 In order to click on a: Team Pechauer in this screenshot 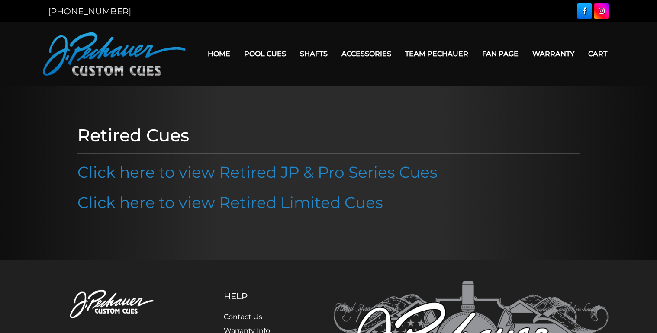, I will do `click(436, 54)`.